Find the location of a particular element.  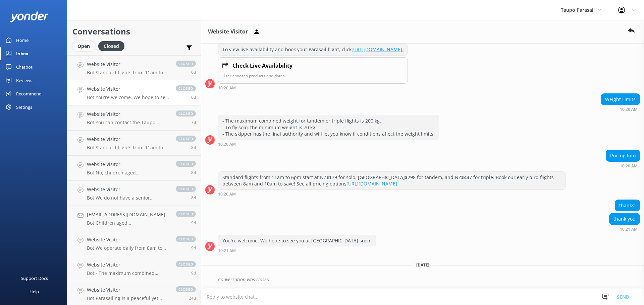

span: Sep 14 2025 03:55pm (UTC +12:00) Pacific/Auckland is located at coordinates (193, 123).